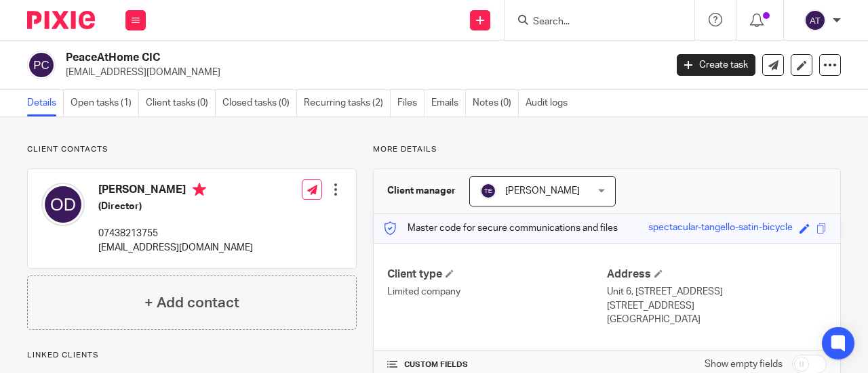 The width and height of the screenshot is (868, 373). What do you see at coordinates (176, 234) in the screenshot?
I see `p: 07438213755` at bounding box center [176, 234].